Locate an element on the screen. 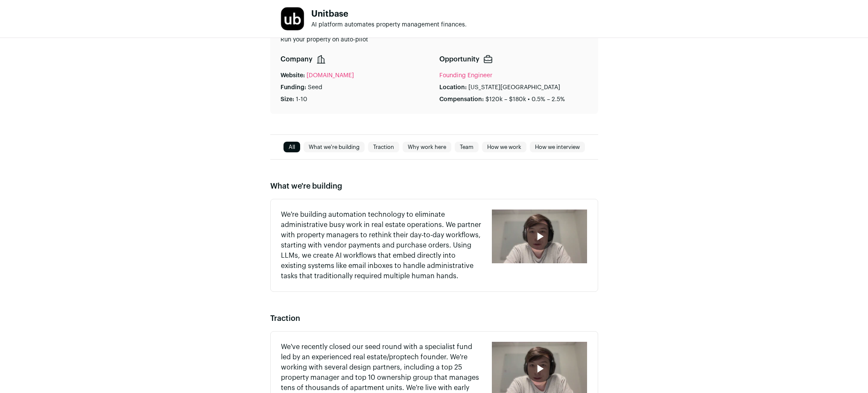 The width and height of the screenshot is (868, 393). h1: Unitbase is located at coordinates (389, 14).